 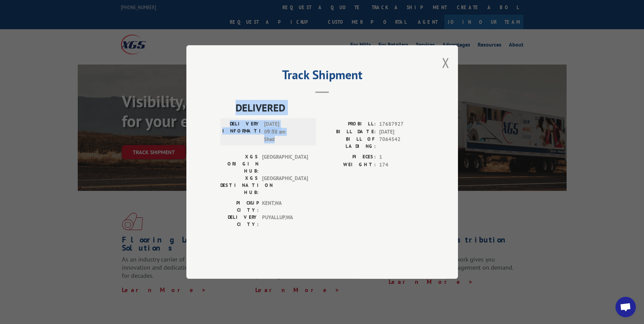 What do you see at coordinates (239, 163) in the screenshot?
I see `label: XGS ORIGIN HUB:` at bounding box center [239, 163].